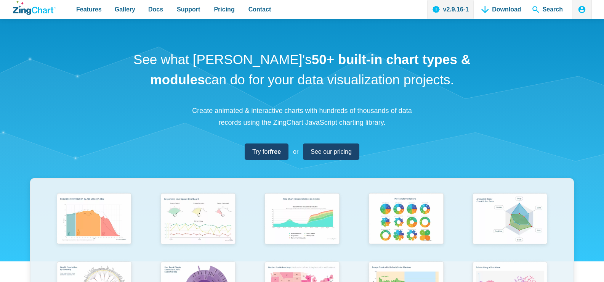  Describe the element at coordinates (302, 220) in the screenshot. I see `img: Area Chart (Displays Nodes on Hover)` at that location.